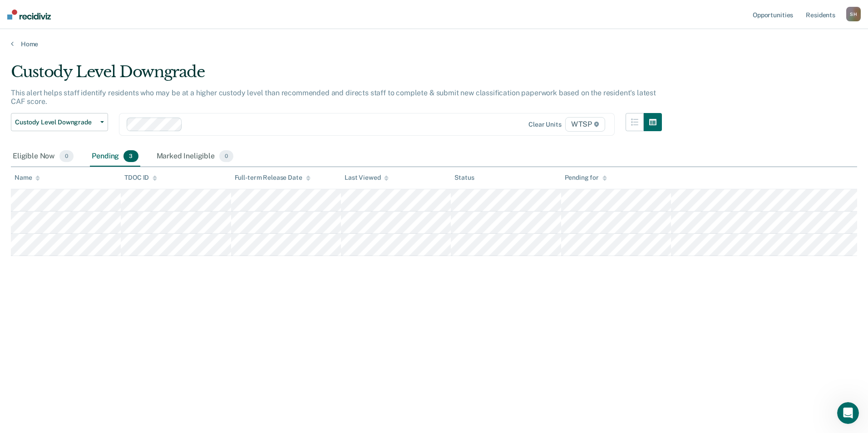  Describe the element at coordinates (366, 178) in the screenshot. I see `div: Last Viewed` at that location.